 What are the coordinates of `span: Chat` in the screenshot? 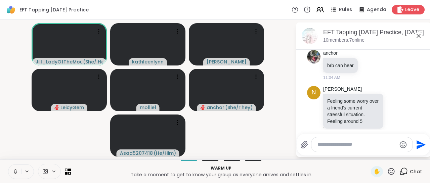 It's located at (416, 172).